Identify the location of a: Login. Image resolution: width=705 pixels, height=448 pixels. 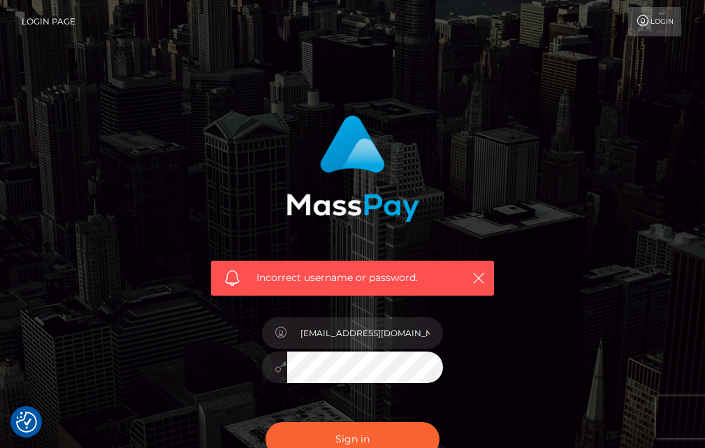
(655, 22).